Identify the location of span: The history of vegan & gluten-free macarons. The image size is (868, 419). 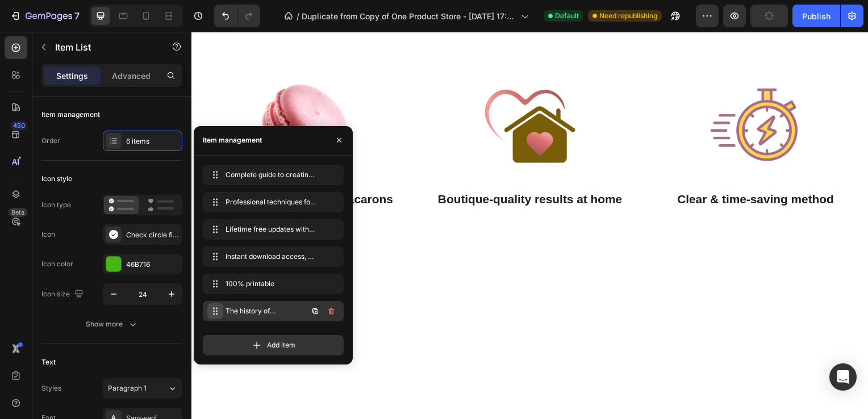
(257, 311).